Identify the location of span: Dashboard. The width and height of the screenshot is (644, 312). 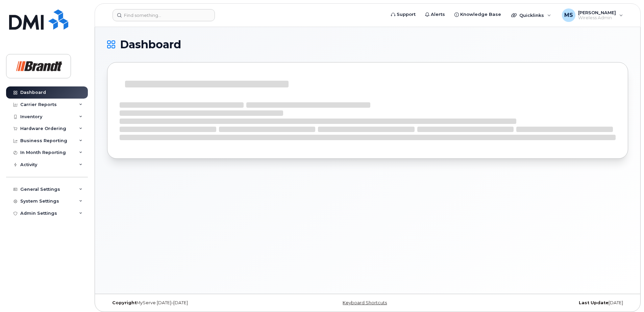
(150, 45).